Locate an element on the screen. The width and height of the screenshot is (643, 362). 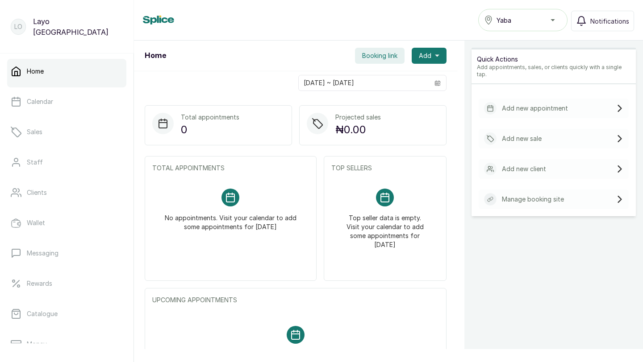
a: Money is located at coordinates (67, 345).